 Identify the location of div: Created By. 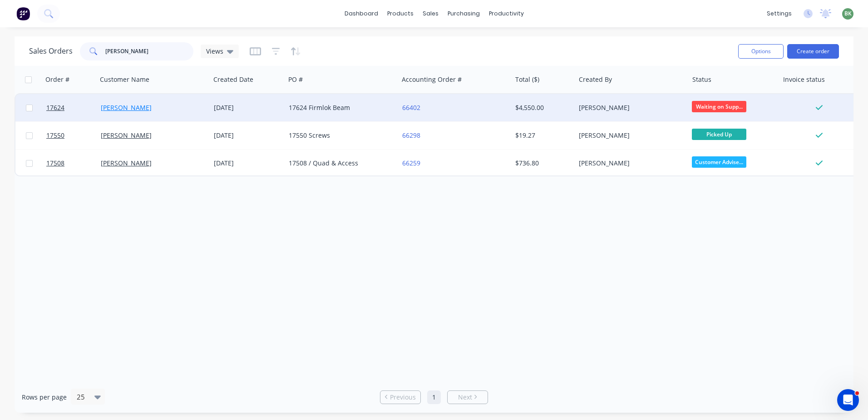
(595, 80).